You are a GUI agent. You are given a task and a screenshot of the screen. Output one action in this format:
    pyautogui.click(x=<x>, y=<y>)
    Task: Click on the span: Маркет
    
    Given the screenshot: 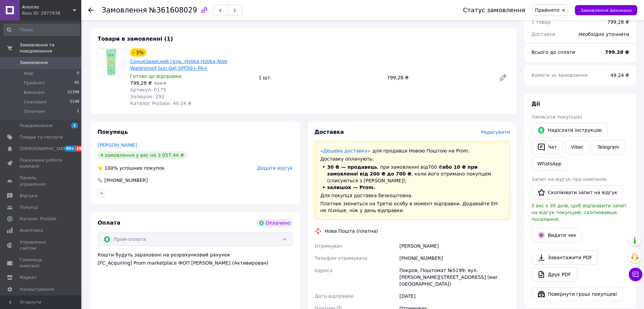 What is the action you would take?
    pyautogui.click(x=29, y=278)
    